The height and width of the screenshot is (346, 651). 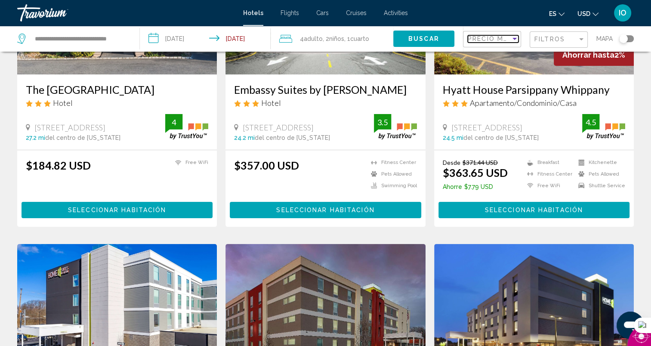 I want to click on li: Kitchenette, so click(x=599, y=162).